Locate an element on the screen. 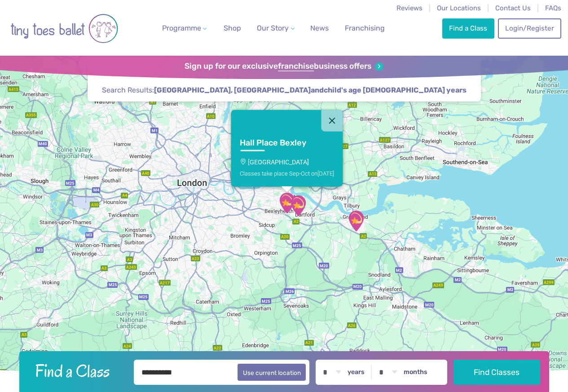 The width and height of the screenshot is (568, 392). img: tiny toes ballet is located at coordinates (64, 28).